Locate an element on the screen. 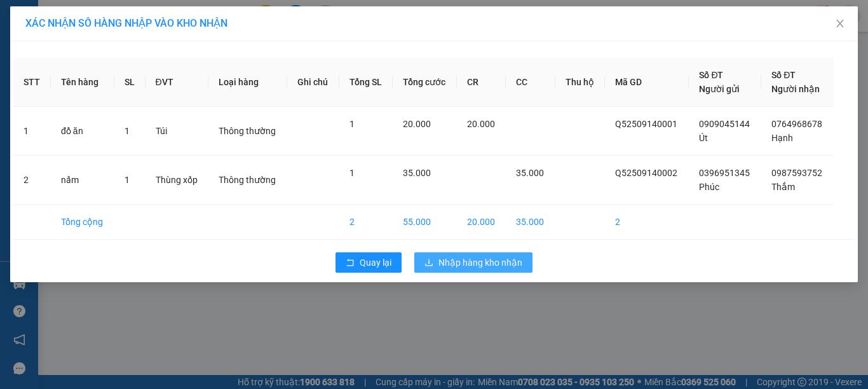 This screenshot has width=868, height=389. td: 1 is located at coordinates (31, 131).